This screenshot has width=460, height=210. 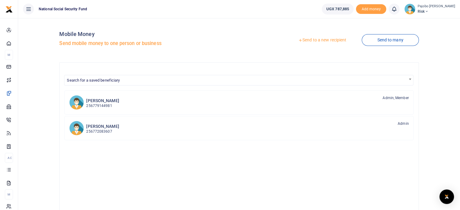 What do you see at coordinates (371, 9) in the screenshot?
I see `li: Toup your wallet` at bounding box center [371, 9].